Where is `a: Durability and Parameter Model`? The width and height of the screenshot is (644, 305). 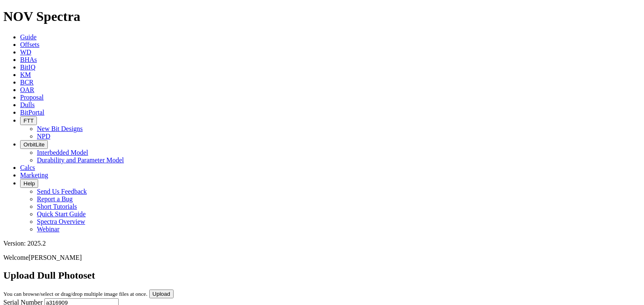 a: Durability and Parameter Model is located at coordinates (80, 160).